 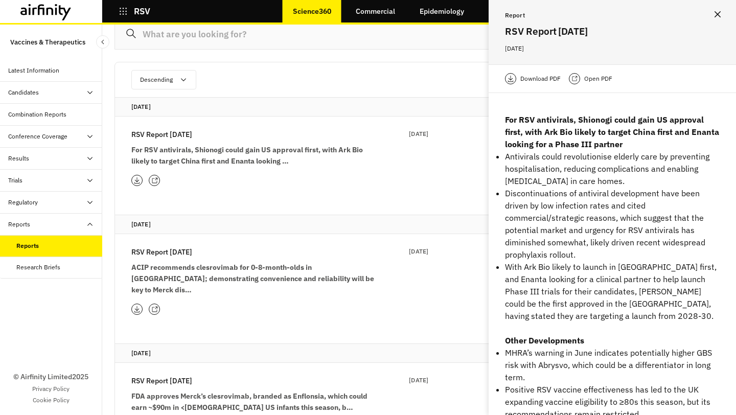 What do you see at coordinates (37, 115) in the screenshot?
I see `div: Combination Reports` at bounding box center [37, 115].